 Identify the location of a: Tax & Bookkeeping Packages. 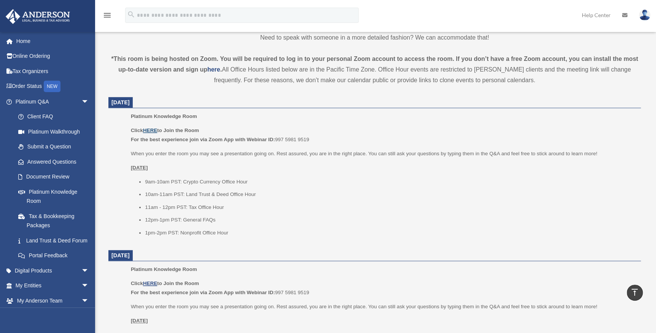
(56, 221).